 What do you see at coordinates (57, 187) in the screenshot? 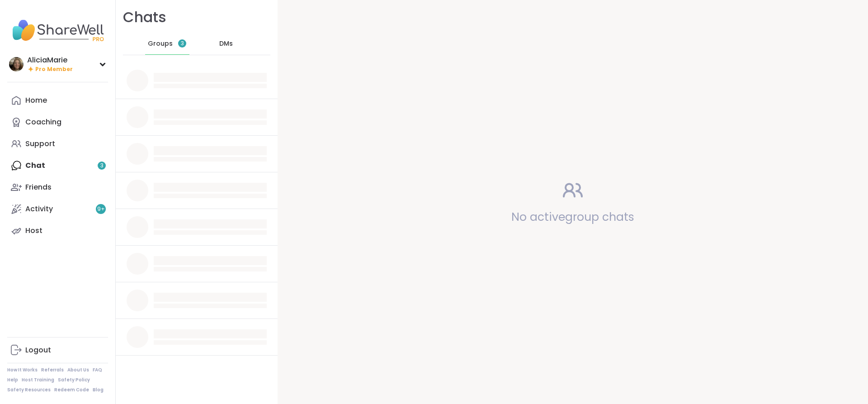
I see `a: Friends` at bounding box center [57, 187].